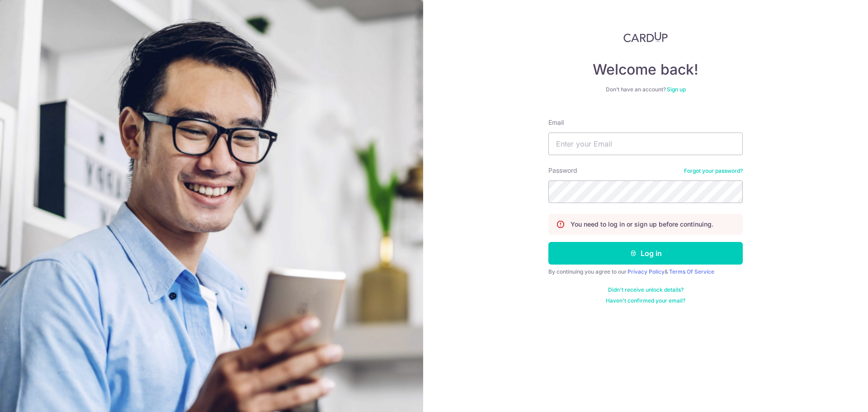 Image resolution: width=868 pixels, height=412 pixels. Describe the element at coordinates (713, 171) in the screenshot. I see `a: Forgot your password?` at that location.